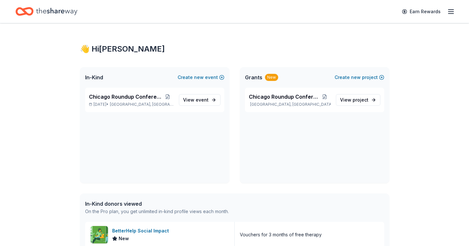 The width and height of the screenshot is (469, 246). Describe the element at coordinates (46, 11) in the screenshot. I see `a: Home` at that location.